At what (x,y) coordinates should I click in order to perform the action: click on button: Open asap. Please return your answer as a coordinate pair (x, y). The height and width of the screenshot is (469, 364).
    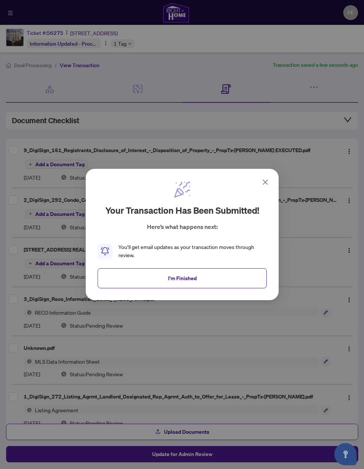
    Looking at the image, I should click on (346, 455).